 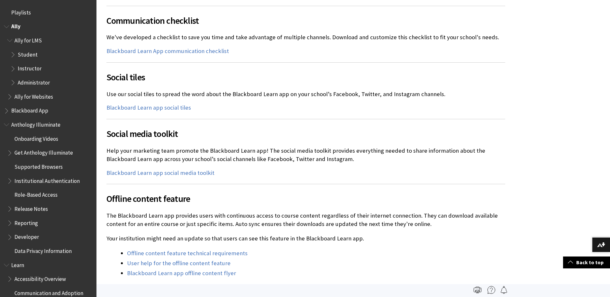 I want to click on p: The Blackboard Learn app provides users with continuous access to course content regardless of th..., so click(x=306, y=220).